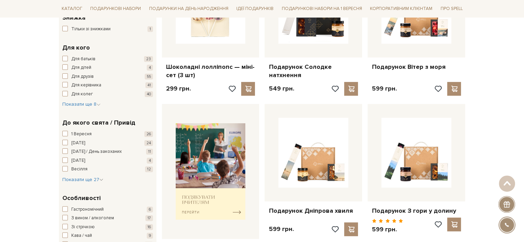 The image size is (524, 242). Describe the element at coordinates (452, 9) in the screenshot. I see `a: Про Spell` at that location.